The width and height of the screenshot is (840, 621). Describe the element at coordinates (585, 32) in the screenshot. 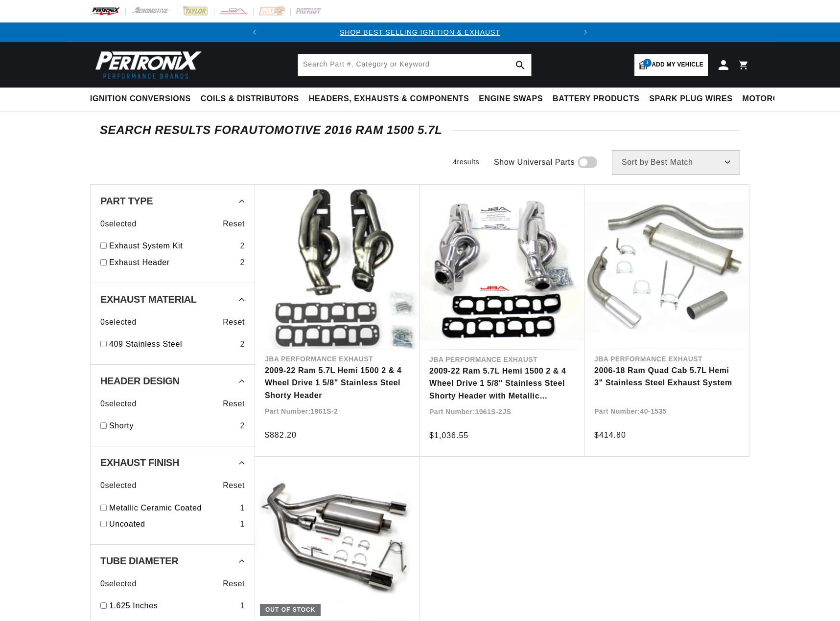

I see `button: Translation missing: en.sections.announcements.next_announcement` at that location.